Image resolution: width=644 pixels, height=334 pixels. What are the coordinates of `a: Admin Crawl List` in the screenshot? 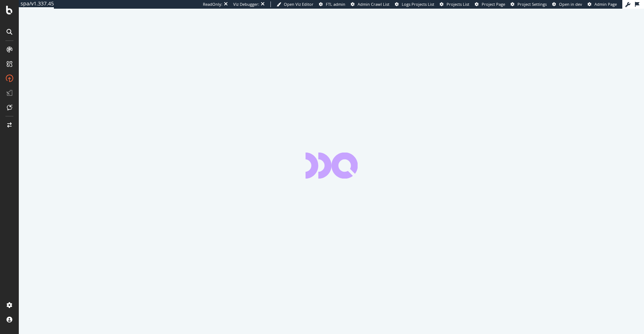 It's located at (370, 4).